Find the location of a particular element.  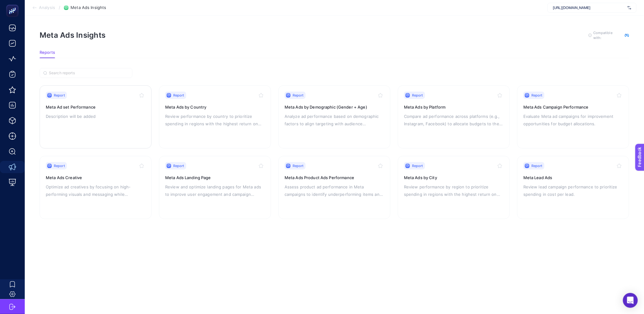

p: Review lead campaign performance to prioritize spending in cost per lead. is located at coordinates (573, 191).